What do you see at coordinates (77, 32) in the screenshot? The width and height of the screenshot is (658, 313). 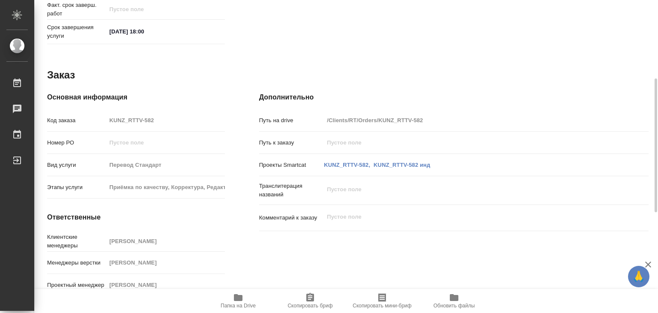 I see `p: Срок завершения услуги` at bounding box center [77, 32].